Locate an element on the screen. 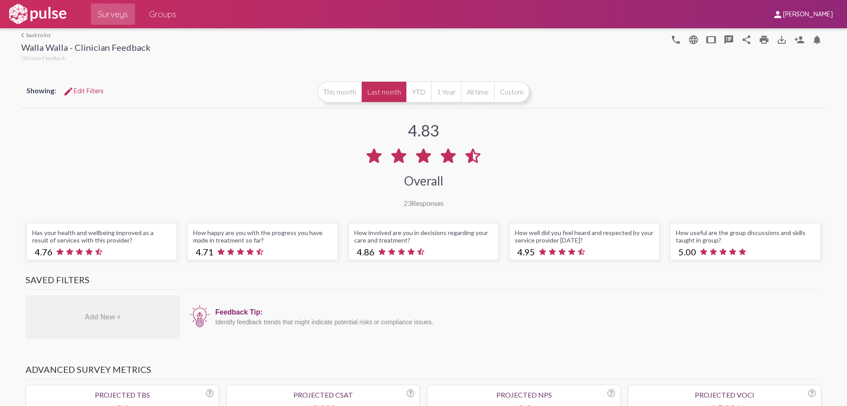  span: 4.86 is located at coordinates (366, 252).